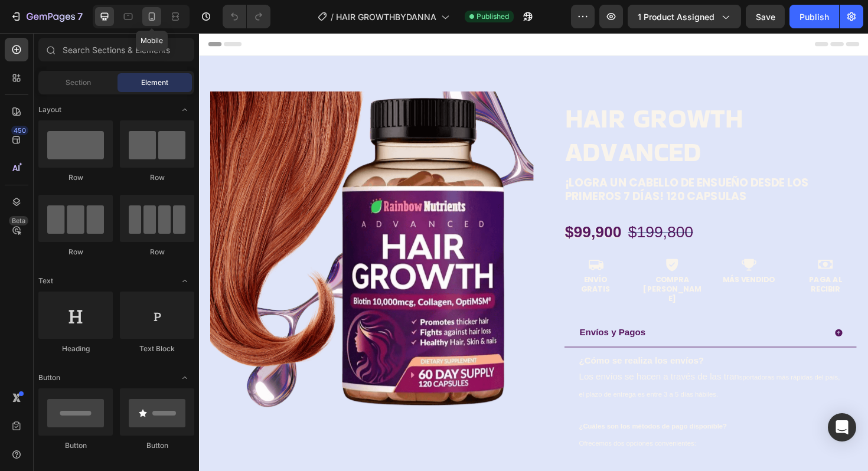 This screenshot has height=471, width=868. Describe the element at coordinates (464, 434) in the screenshot. I see `span: Ofrecemos dos opciones convenientes:` at that location.